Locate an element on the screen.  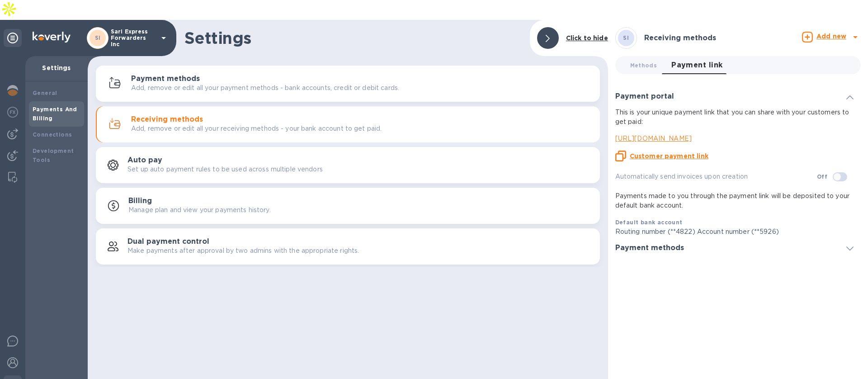
button: BillingManage plan and view your payments history. is located at coordinates (347, 206).